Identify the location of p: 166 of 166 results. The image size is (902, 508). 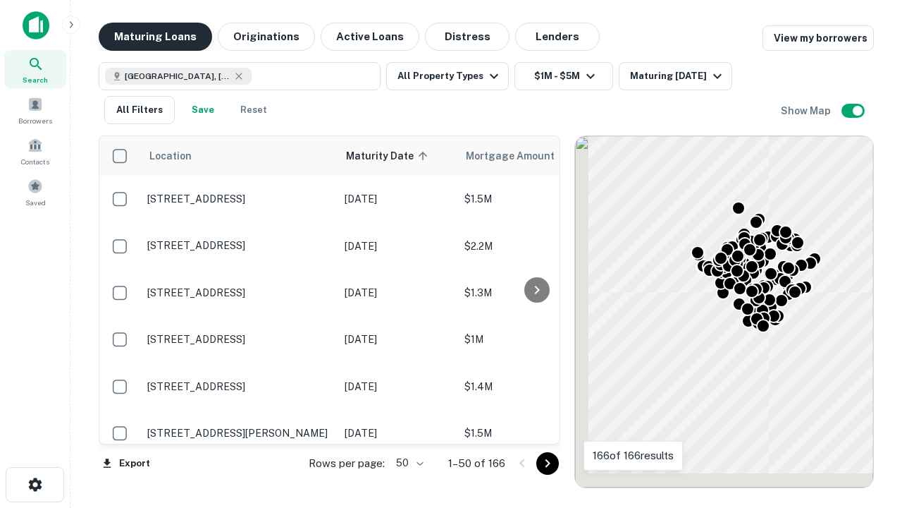
(633, 455).